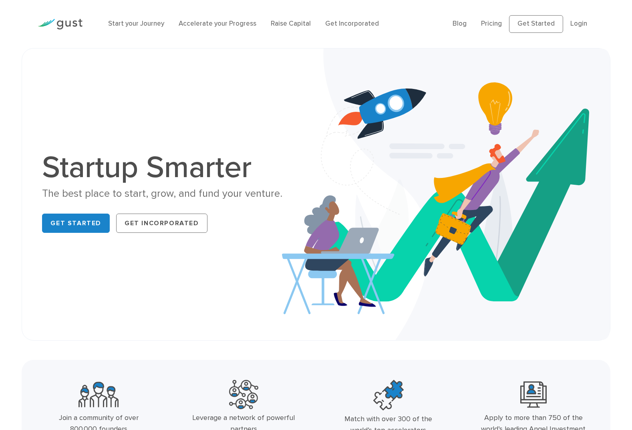 The height and width of the screenshot is (430, 632). I want to click on a: Accelerate your Progress, so click(218, 24).